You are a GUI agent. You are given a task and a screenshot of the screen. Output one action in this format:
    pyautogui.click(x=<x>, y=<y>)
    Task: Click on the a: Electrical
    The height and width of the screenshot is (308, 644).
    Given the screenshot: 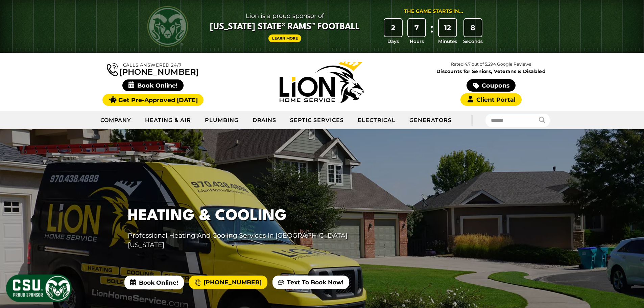 What is the action you would take?
    pyautogui.click(x=377, y=121)
    